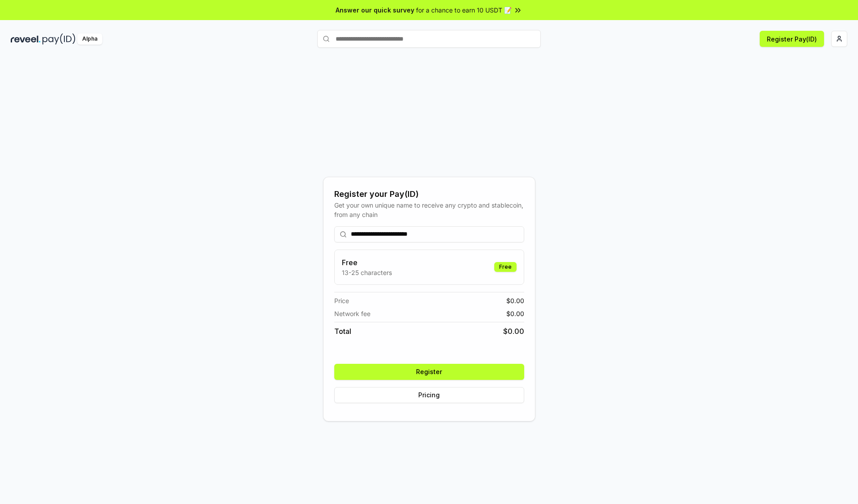 The width and height of the screenshot is (858, 504). Describe the element at coordinates (429, 210) in the screenshot. I see `div: Get your own unique name to receive any crypto and stablecoin, from any chain` at that location.